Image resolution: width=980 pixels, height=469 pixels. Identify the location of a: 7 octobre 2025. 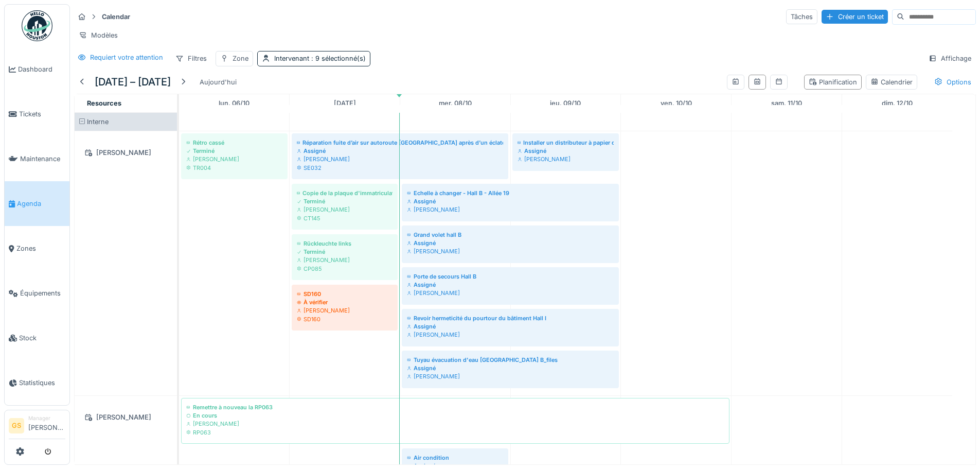
(344, 103).